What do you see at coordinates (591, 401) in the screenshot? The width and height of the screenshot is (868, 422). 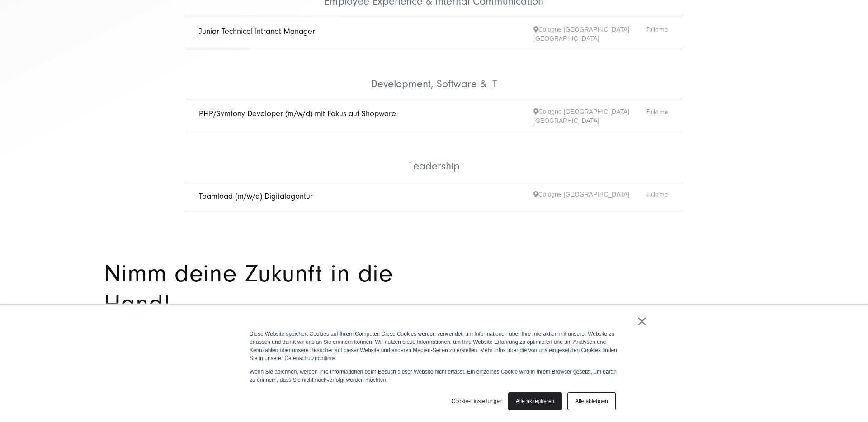 I see `a: Alle ablehnen` at bounding box center [591, 401].